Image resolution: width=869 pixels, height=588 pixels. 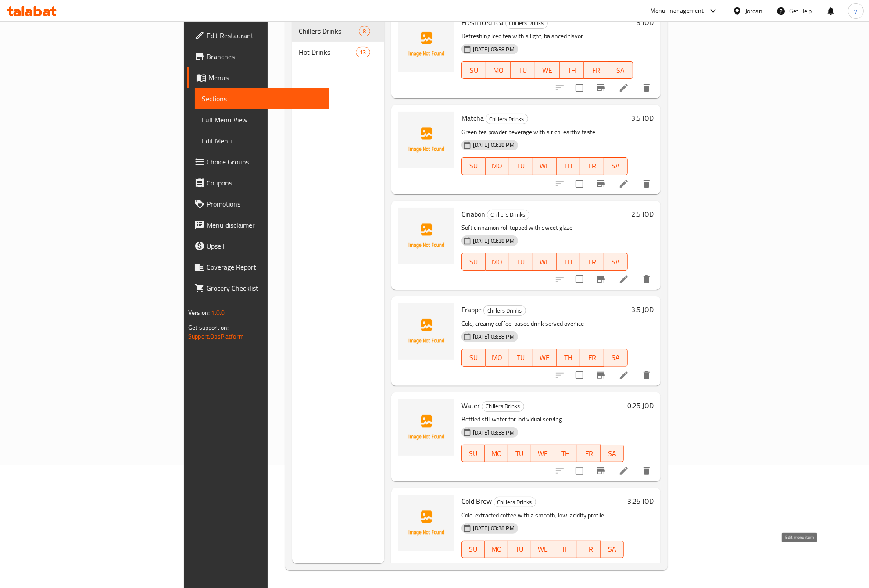 I want to click on span: Select to update, so click(x=579, y=472).